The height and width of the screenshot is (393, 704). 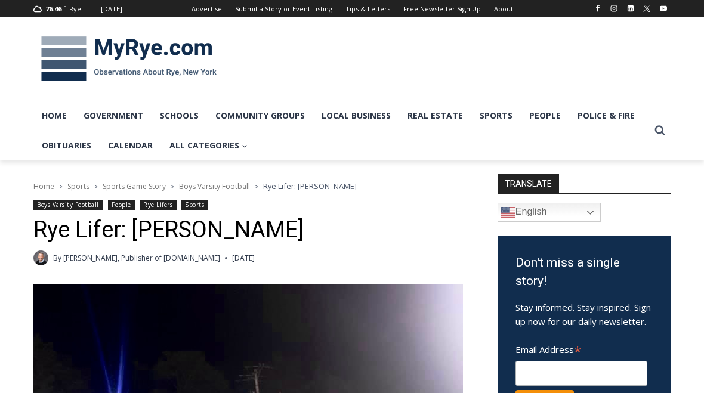 I want to click on a: All Categories, so click(x=208, y=145).